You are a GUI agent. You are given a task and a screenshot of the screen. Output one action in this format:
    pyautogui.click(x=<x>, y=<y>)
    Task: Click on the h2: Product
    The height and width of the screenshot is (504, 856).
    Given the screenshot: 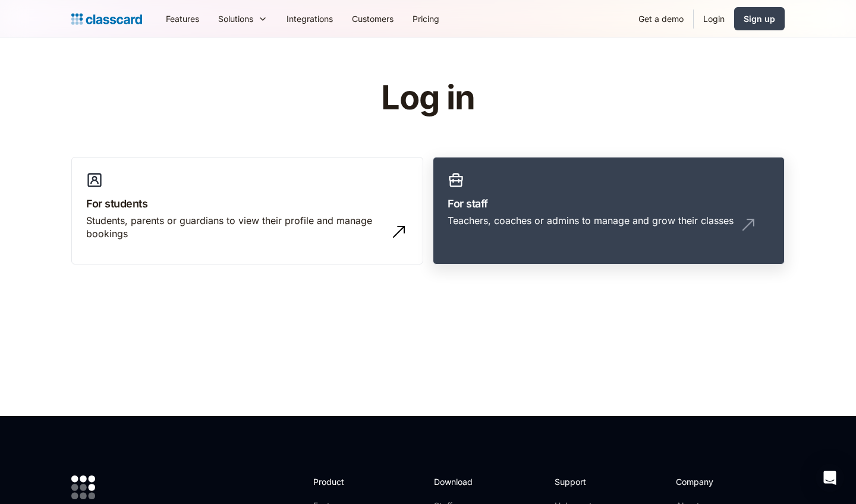 What is the action you would take?
    pyautogui.click(x=345, y=481)
    